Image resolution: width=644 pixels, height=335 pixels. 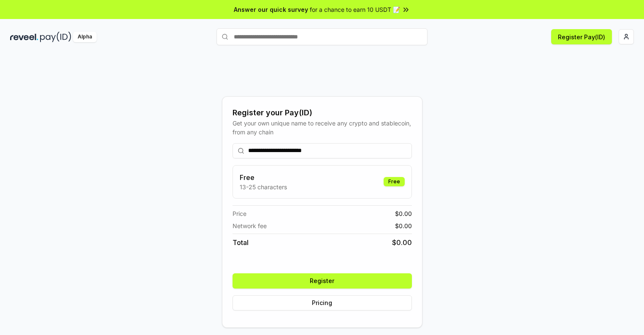 What do you see at coordinates (322, 127) in the screenshot?
I see `div: Get your own unique name to receive any crypto and stablecoin, from any chain` at bounding box center [322, 127].